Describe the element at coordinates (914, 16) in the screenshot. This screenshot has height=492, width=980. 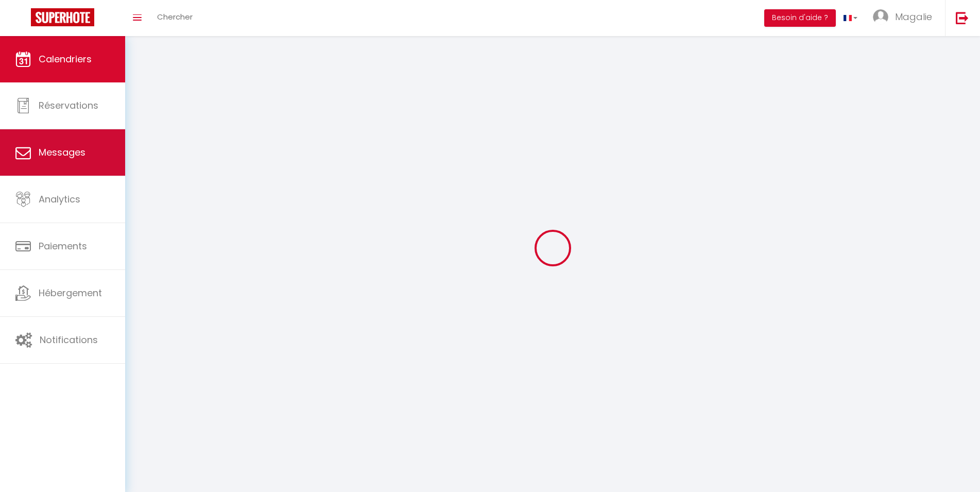
I see `span: Magalie` at that location.